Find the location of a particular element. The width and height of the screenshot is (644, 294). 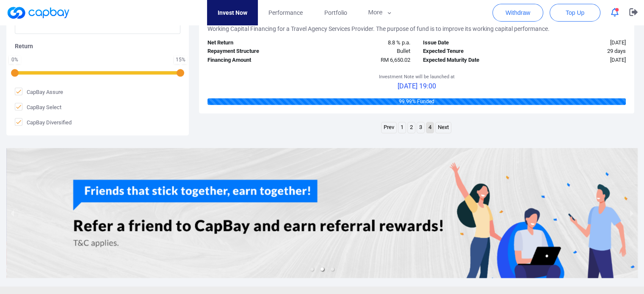

button: Withdraw is located at coordinates (518, 12).